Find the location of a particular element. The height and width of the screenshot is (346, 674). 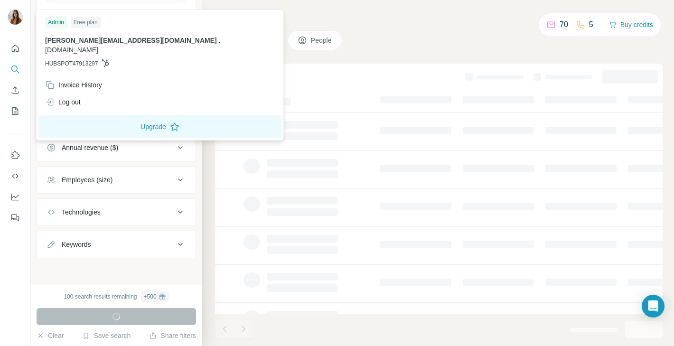

span: People is located at coordinates (322, 40).